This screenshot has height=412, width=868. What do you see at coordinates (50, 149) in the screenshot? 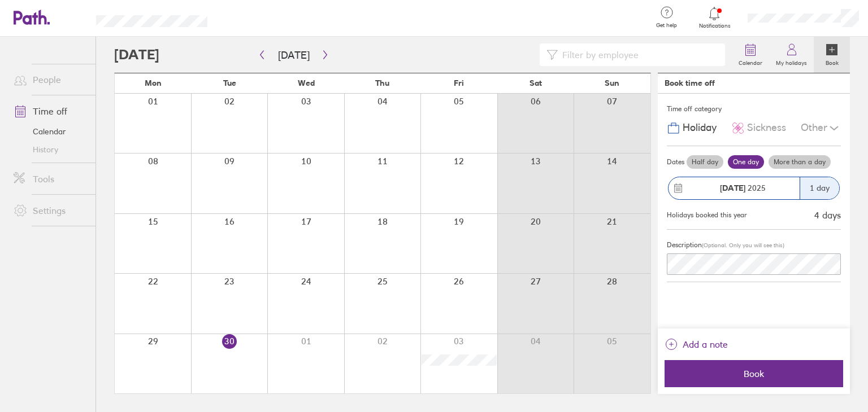
I see `a: History` at bounding box center [50, 149].